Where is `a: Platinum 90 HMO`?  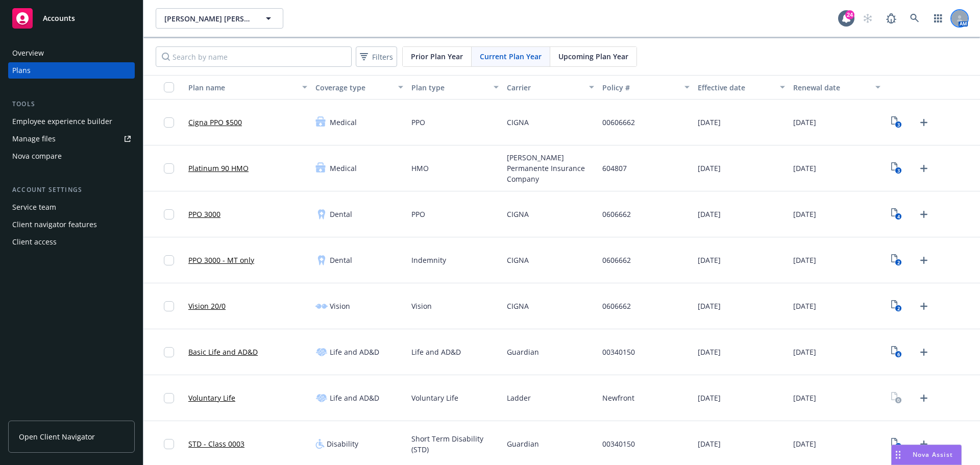 a: Platinum 90 HMO is located at coordinates (219, 168).